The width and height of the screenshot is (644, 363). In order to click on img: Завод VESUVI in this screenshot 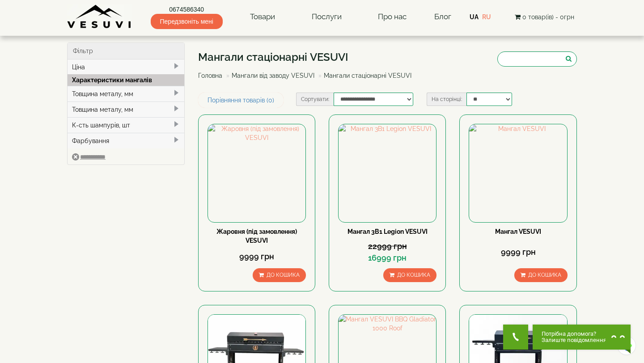, I will do `click(99, 17)`.